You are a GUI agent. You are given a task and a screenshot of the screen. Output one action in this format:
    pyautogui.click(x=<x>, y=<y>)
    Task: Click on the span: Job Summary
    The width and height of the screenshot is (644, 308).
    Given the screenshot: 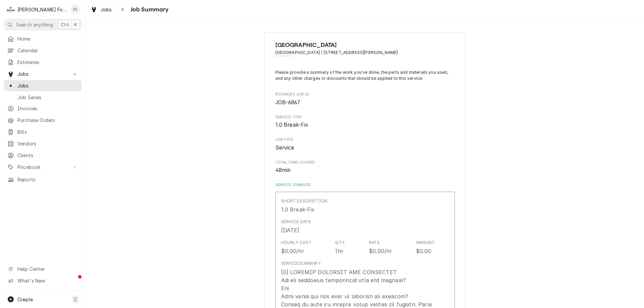 What is the action you would take?
    pyautogui.click(x=148, y=9)
    